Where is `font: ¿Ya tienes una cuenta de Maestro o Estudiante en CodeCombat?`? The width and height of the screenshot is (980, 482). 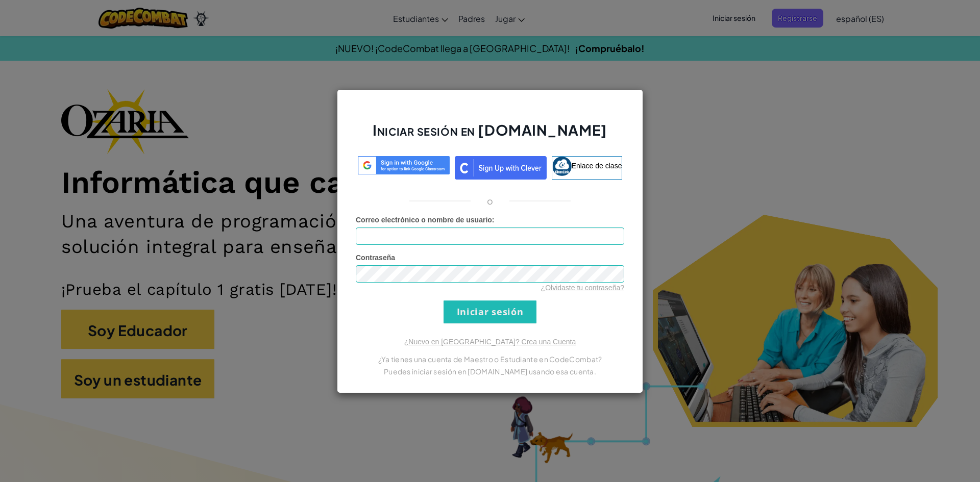 font: ¿Ya tienes una cuenta de Maestro o Estudiante en CodeCombat? is located at coordinates (490, 360).